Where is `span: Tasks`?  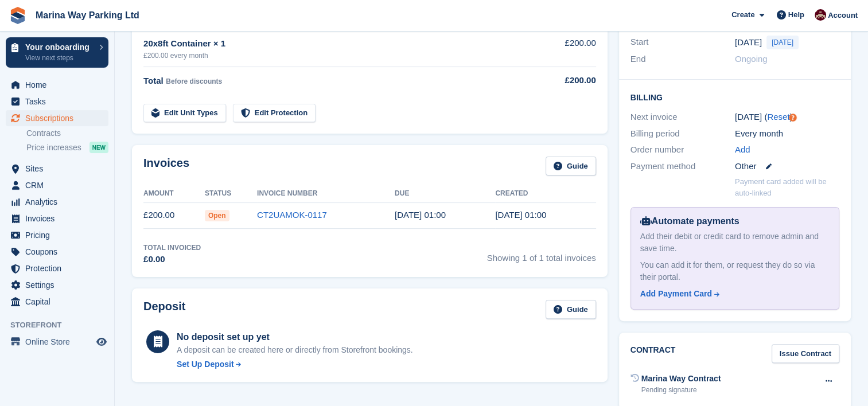 span: Tasks is located at coordinates (60, 102).